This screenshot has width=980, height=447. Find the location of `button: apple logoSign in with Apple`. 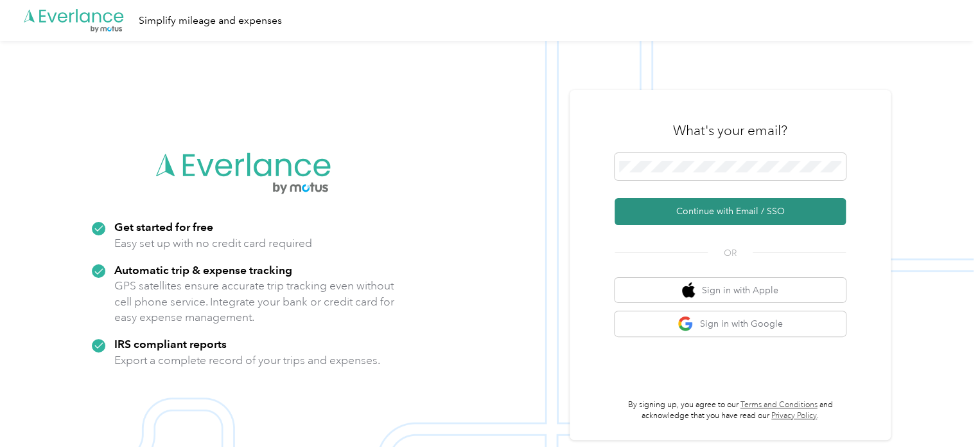

button: apple logoSign in with Apple is located at coordinates (731, 290).